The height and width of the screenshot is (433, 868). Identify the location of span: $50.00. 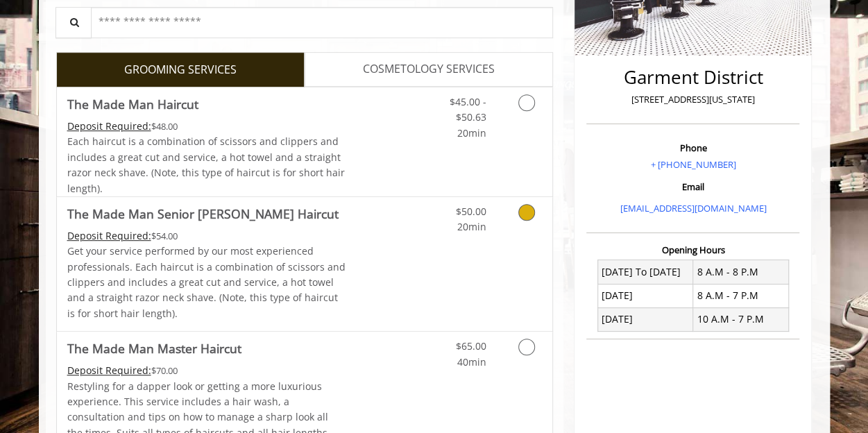
(471, 211).